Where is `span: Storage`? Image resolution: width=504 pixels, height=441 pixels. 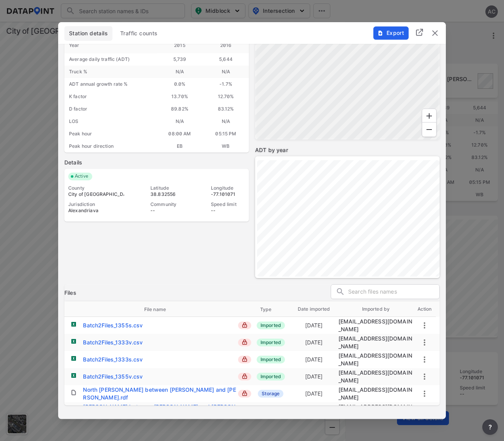 span: Storage is located at coordinates (270, 394).